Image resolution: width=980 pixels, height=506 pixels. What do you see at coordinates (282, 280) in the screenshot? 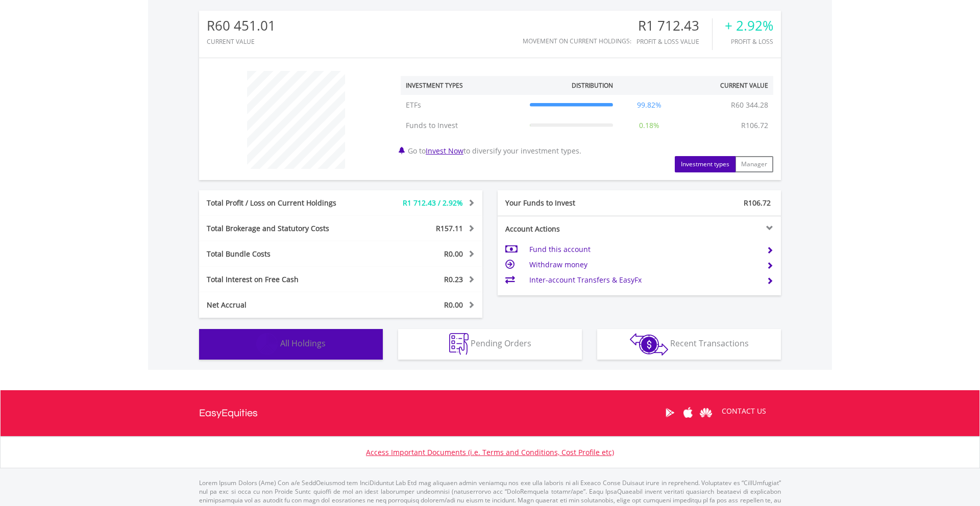
I see `div: Total Interest on Free Cash` at bounding box center [282, 280].